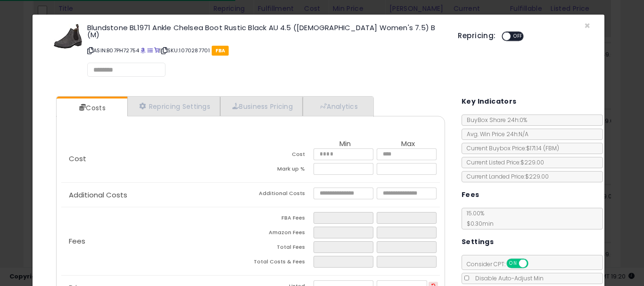  What do you see at coordinates (282, 248) in the screenshot?
I see `td: Total Fees` at bounding box center [282, 248].